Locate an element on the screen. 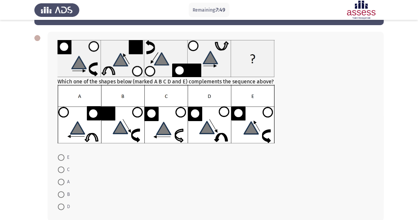 The image size is (418, 220). img: UkFYYV8wODFfQi5wbmcxNjkxMzIzOTA4NDc5.png is located at coordinates (166, 114).